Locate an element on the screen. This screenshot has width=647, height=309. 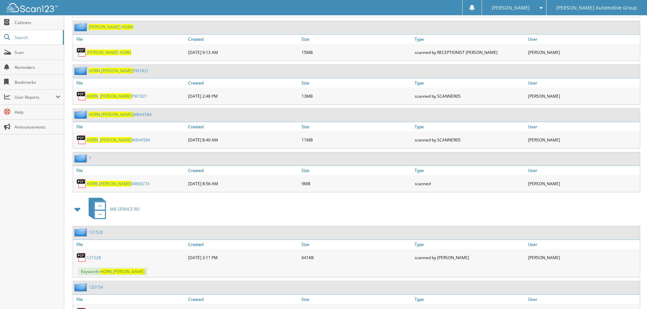
span: Cabinets is located at coordinates (37, 22).